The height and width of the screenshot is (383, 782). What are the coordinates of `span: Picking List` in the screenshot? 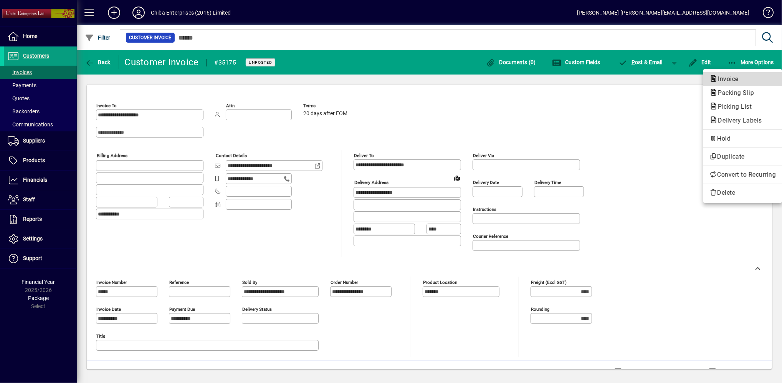 It's located at (732, 106).